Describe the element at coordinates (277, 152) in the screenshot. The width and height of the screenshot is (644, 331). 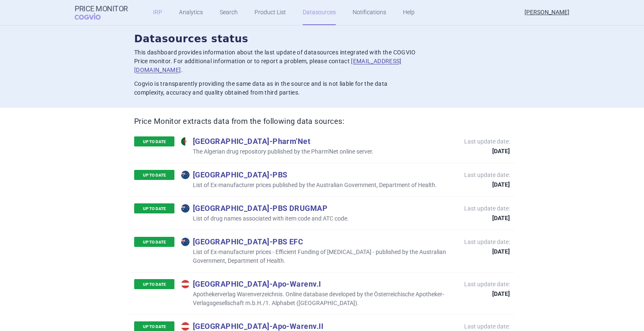
I see `p: The Algerian drug repository published by the Pharm'Net online server.` at that location.